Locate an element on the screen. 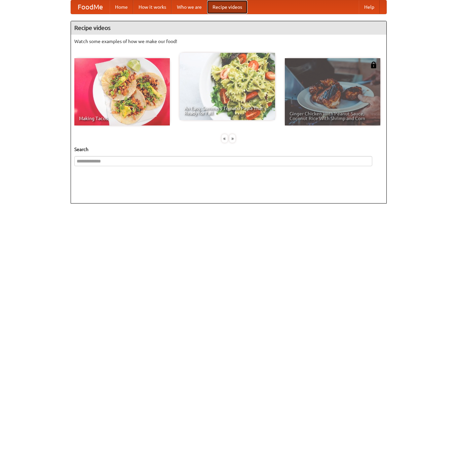 This screenshot has height=476, width=457. a: Who we are is located at coordinates (189, 7).